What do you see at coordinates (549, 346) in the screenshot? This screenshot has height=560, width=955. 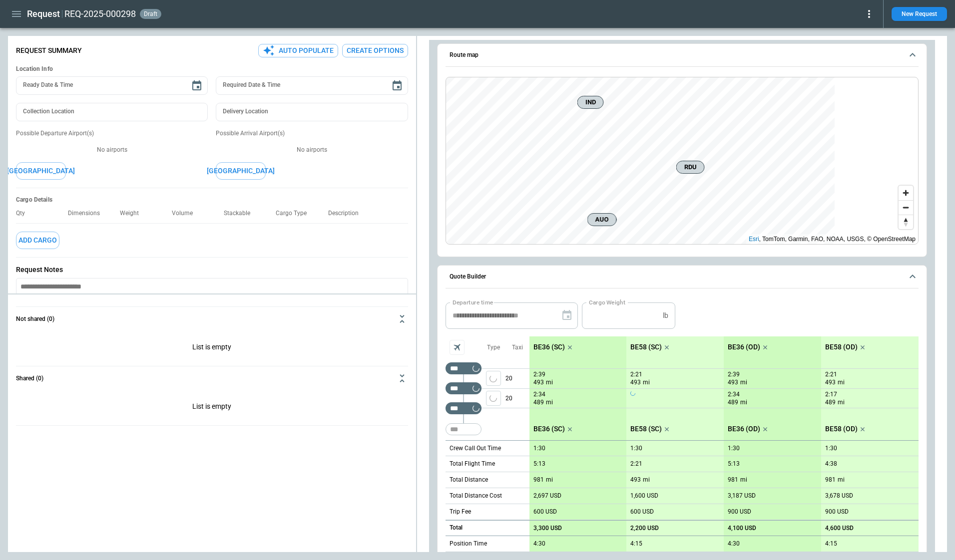 I see `p: BE36 (SC)` at bounding box center [549, 346].